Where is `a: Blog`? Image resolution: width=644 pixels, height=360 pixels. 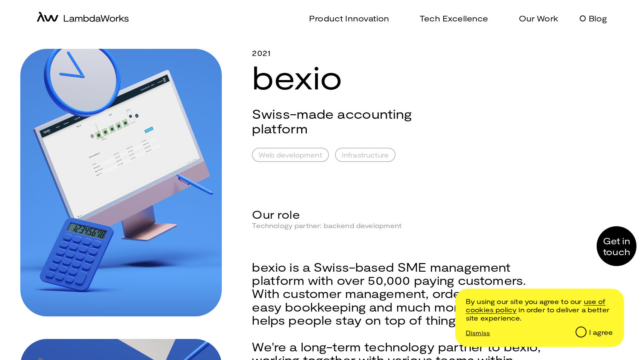 a: Blog is located at coordinates (593, 18).